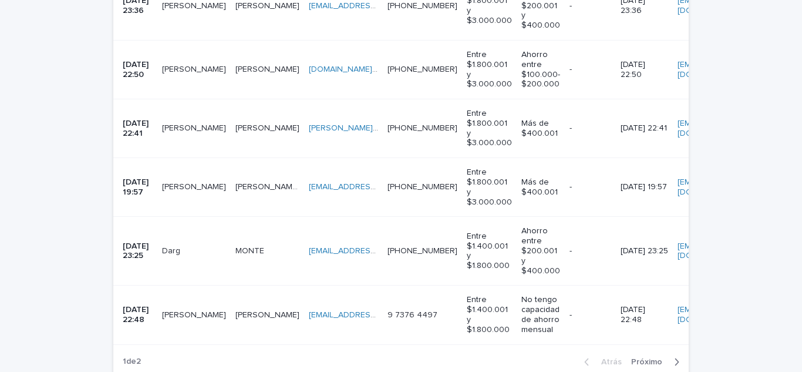 Image resolution: width=802 pixels, height=372 pixels. Describe the element at coordinates (139, 361) in the screenshot. I see `font: 2` at that location.